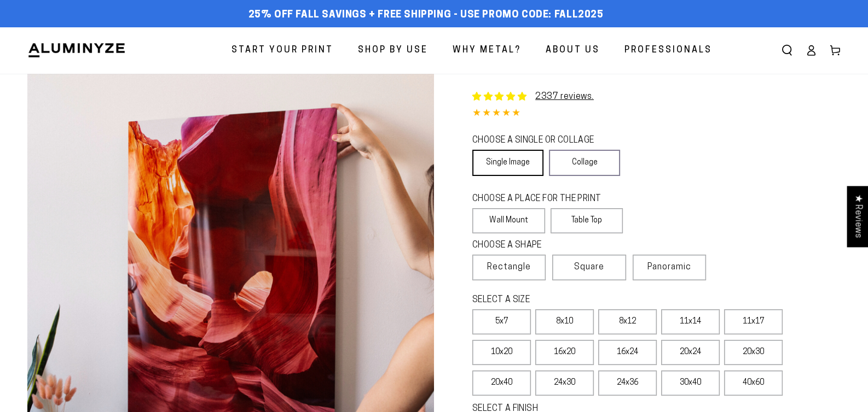 This screenshot has height=412, width=868. I want to click on legend: SELECT A SIZE, so click(581, 300).